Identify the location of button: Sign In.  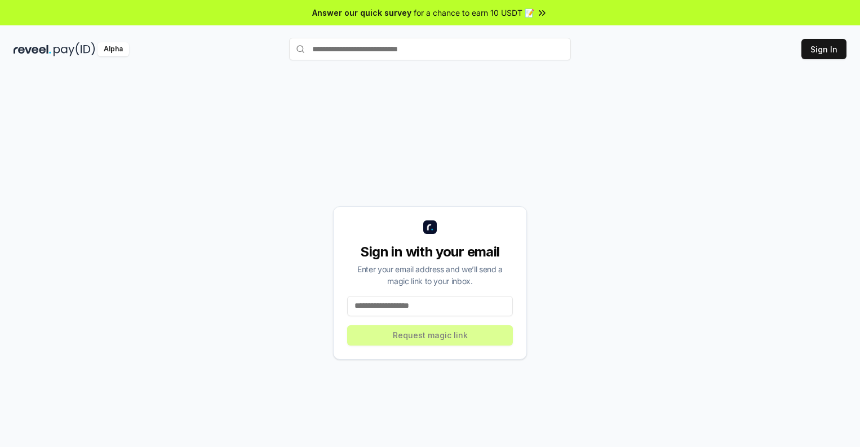
(824, 49).